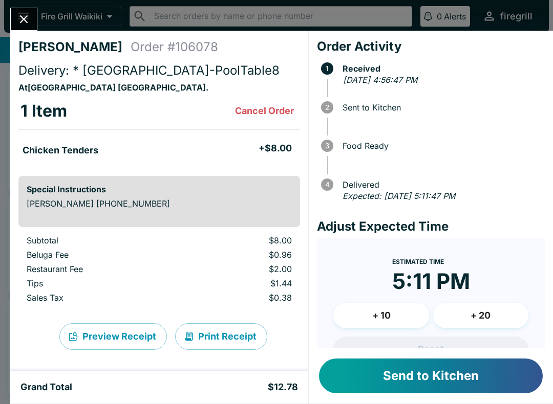 The height and width of the screenshot is (404, 553). What do you see at coordinates (275, 148) in the screenshot?
I see `h5: + $8.00` at bounding box center [275, 148].